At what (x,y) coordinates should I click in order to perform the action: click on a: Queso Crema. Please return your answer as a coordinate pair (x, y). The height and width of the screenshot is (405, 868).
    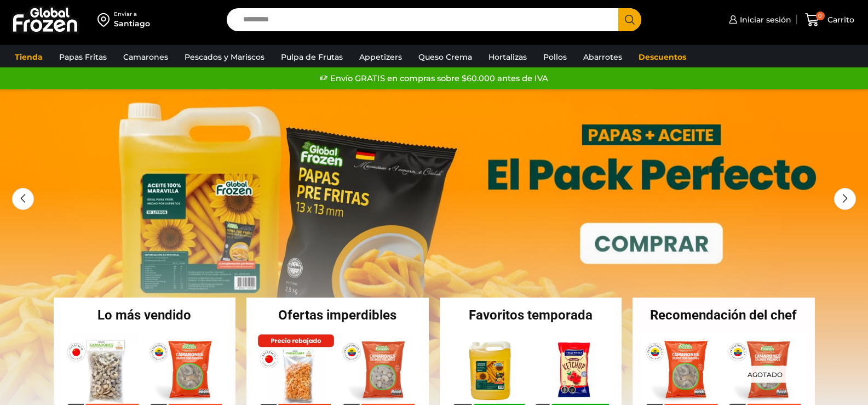
    Looking at the image, I should click on (445, 57).